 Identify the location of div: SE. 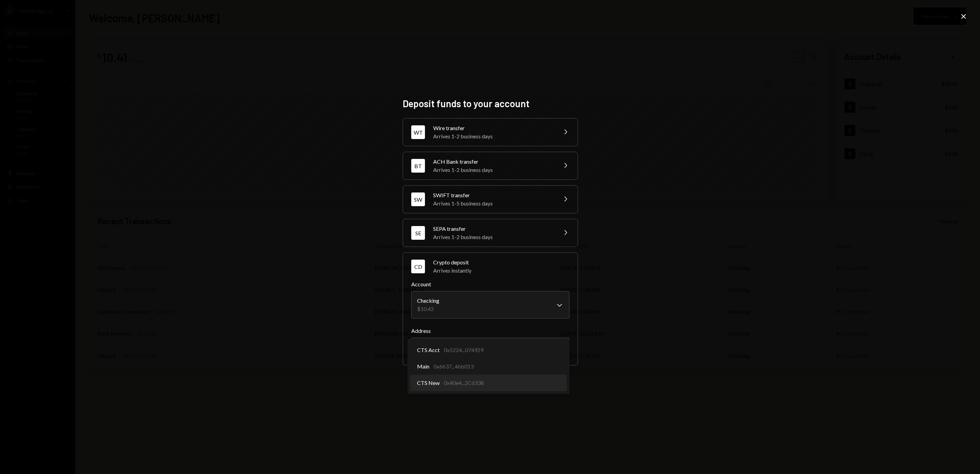
(418, 233).